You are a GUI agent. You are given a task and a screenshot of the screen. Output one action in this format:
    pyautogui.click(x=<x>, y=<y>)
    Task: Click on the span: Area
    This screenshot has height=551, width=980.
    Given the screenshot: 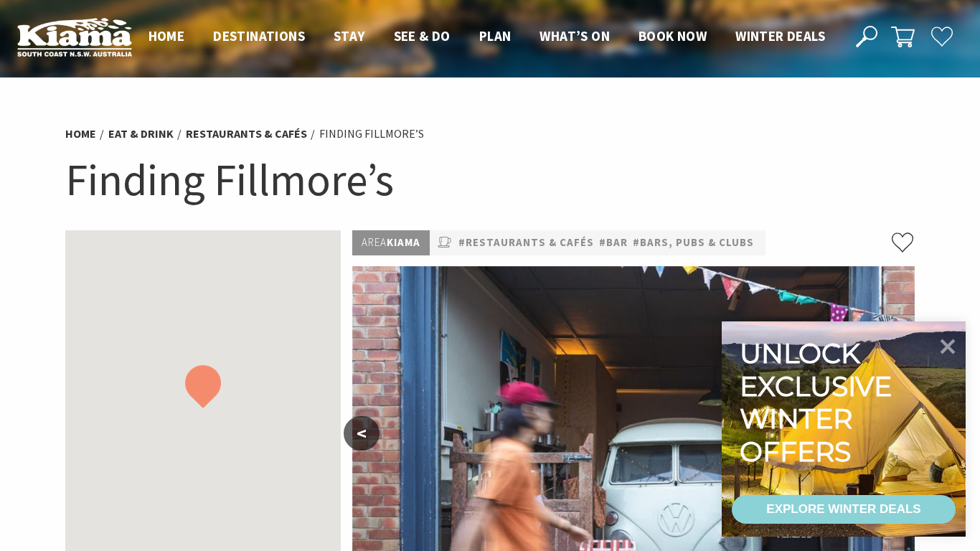 What is the action you would take?
    pyautogui.click(x=374, y=242)
    